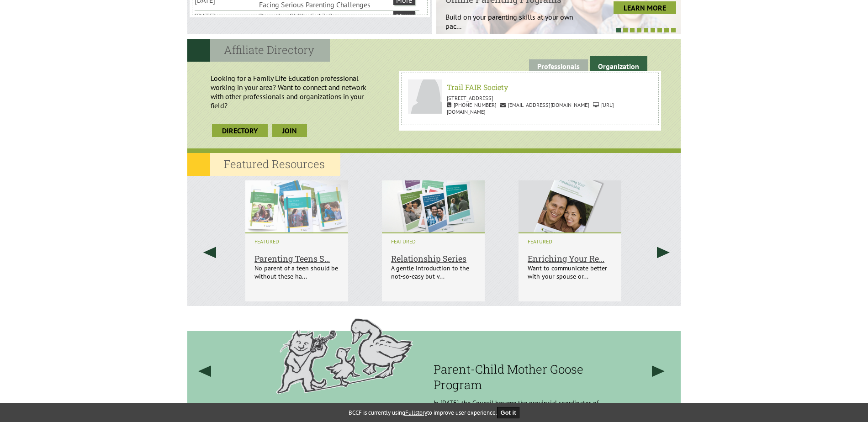 The width and height of the screenshot is (868, 422). I want to click on a: Professionals, so click(558, 66).